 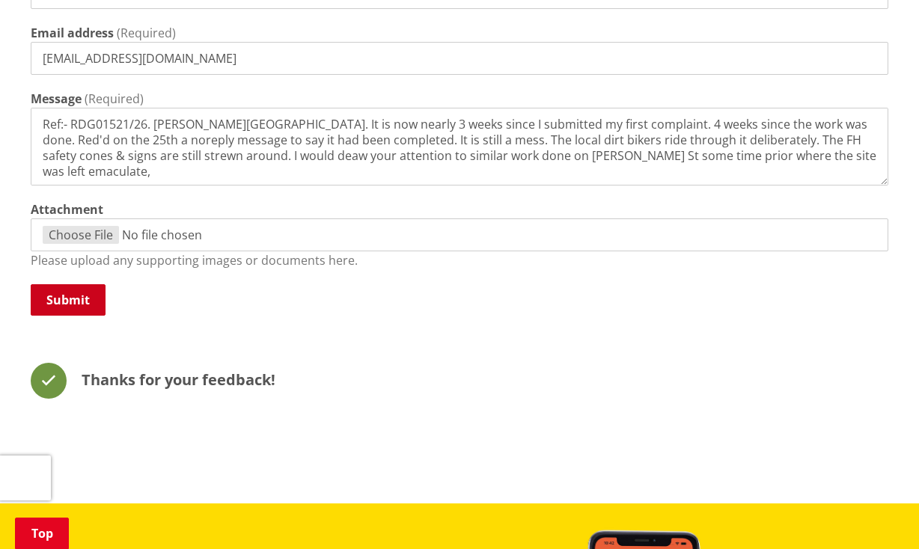 What do you see at coordinates (72, 33) in the screenshot?
I see `label: Email address` at bounding box center [72, 33].